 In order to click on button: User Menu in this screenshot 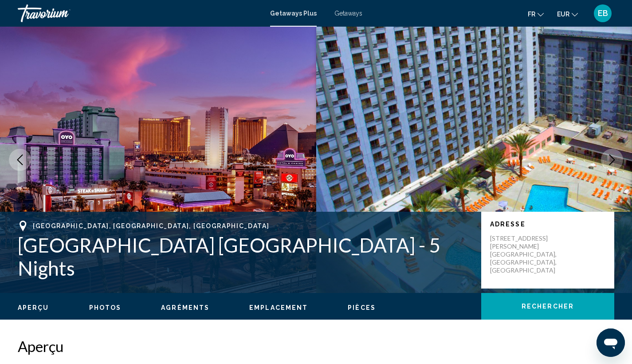, I will do `click(603, 13)`.